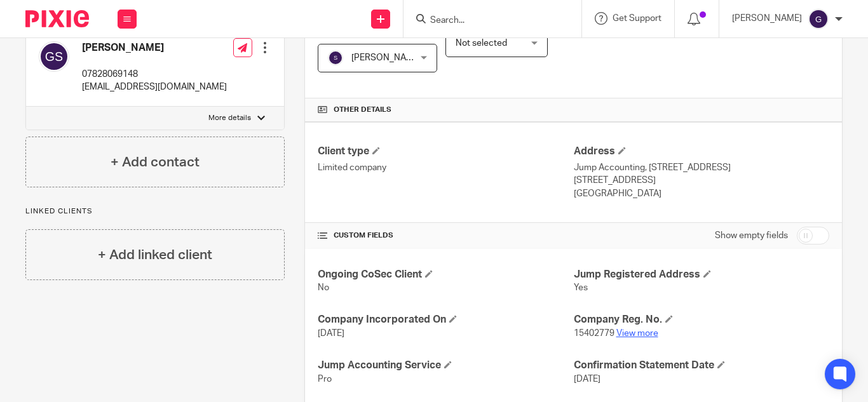 The height and width of the screenshot is (402, 868). Describe the element at coordinates (702, 319) in the screenshot. I see `h4: Company Reg. No.` at that location.